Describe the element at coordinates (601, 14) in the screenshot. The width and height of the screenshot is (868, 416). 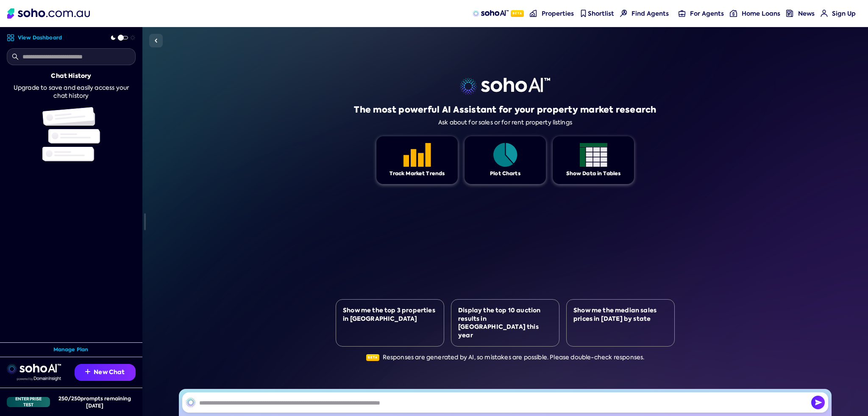
I see `span: Shortlist` at that location.